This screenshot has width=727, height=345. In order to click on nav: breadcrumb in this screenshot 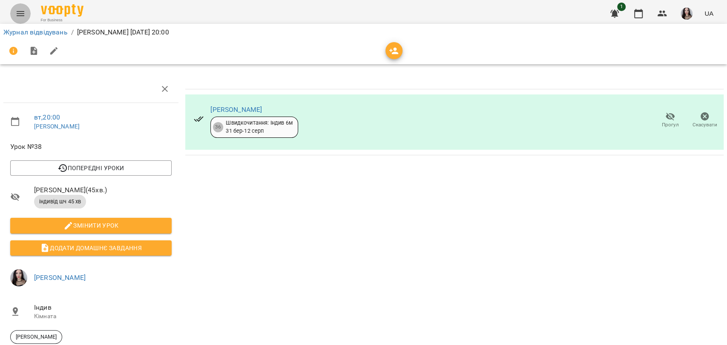, I will do `click(363, 32)`.